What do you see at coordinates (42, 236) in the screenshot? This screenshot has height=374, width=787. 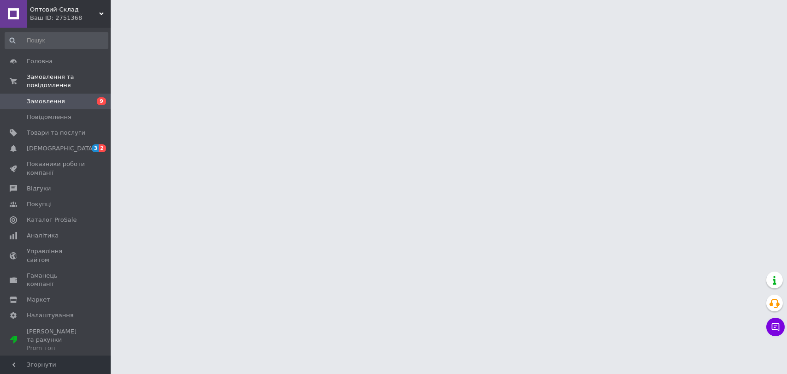 I see `span: Аналітика` at bounding box center [42, 236].